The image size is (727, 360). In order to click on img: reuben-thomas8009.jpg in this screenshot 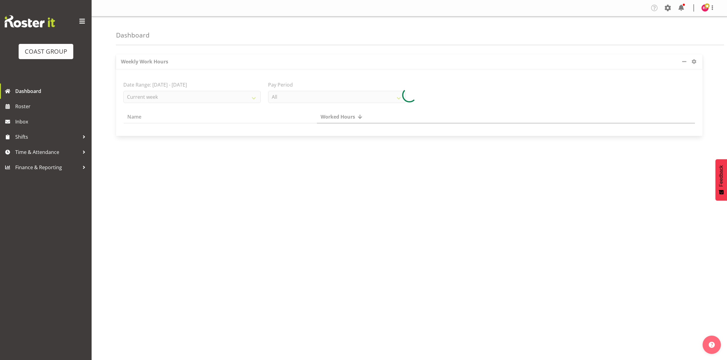, I will do `click(705, 8)`.